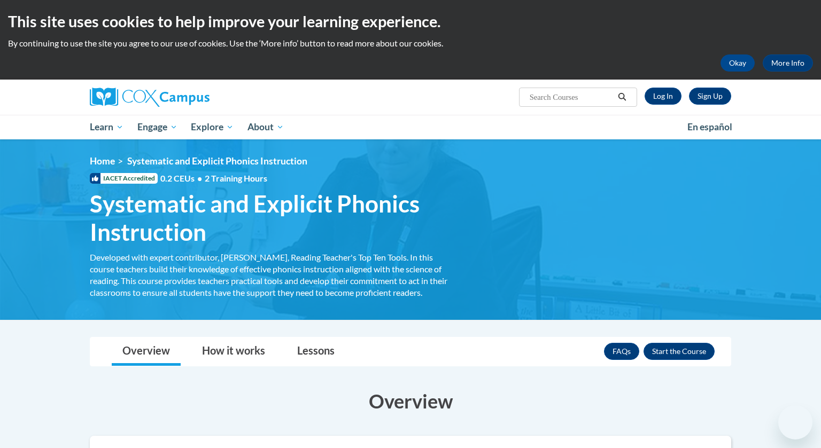 This screenshot has height=448, width=821. I want to click on a: Engage, so click(157, 127).